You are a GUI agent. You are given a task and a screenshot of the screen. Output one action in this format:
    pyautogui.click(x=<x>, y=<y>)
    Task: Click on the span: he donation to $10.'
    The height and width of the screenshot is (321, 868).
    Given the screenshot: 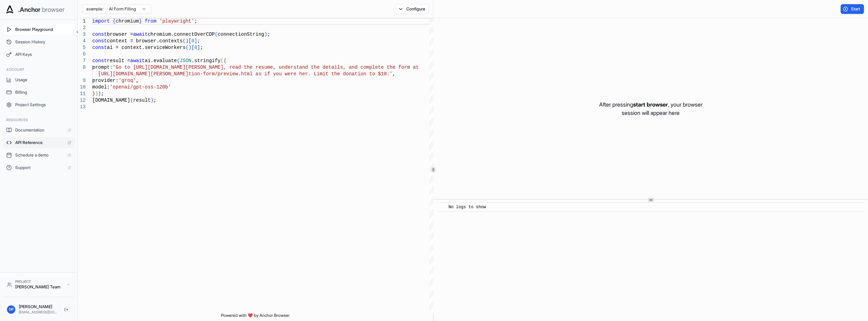 What is the action you would take?
    pyautogui.click(x=363, y=74)
    